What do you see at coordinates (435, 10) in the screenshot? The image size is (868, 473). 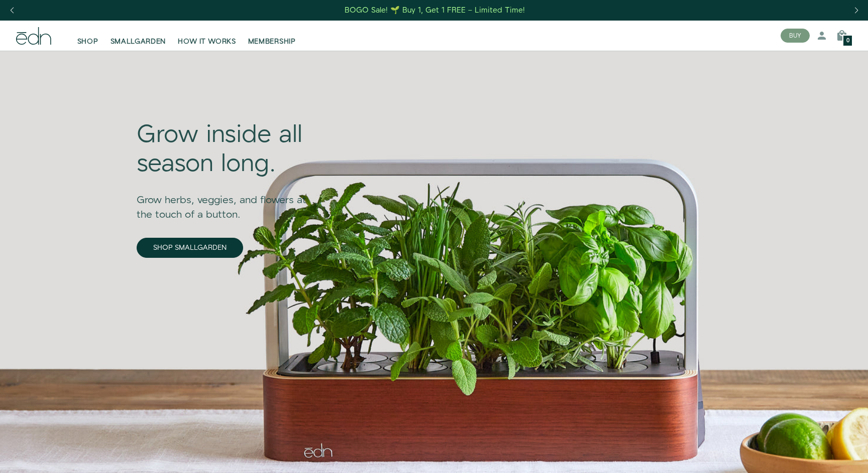 I see `div: BOGO Sale! 🌱 Buy 1, Get 1 FREE – Limited Time!` at bounding box center [435, 10].